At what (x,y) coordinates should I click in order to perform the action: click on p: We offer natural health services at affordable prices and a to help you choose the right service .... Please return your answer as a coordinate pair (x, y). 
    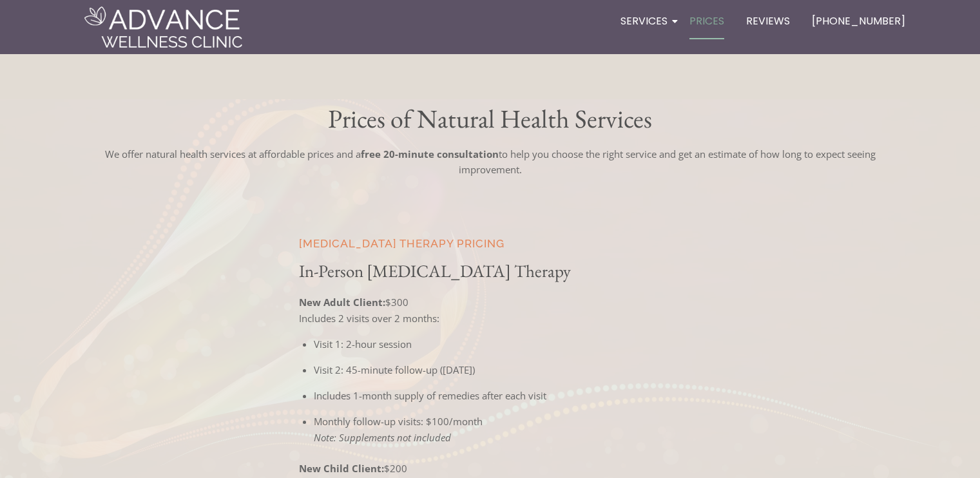
    Looking at the image, I should click on (489, 162).